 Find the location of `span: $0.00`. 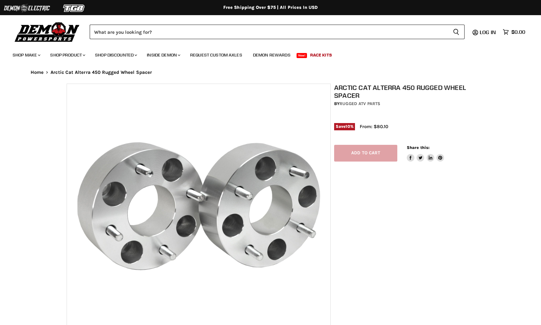

span: $0.00 is located at coordinates (518, 32).